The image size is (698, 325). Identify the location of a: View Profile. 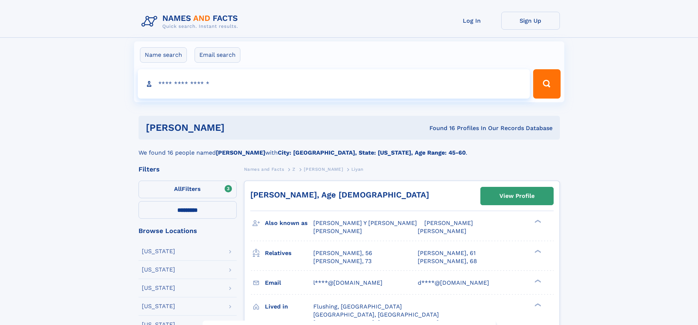
(517, 196).